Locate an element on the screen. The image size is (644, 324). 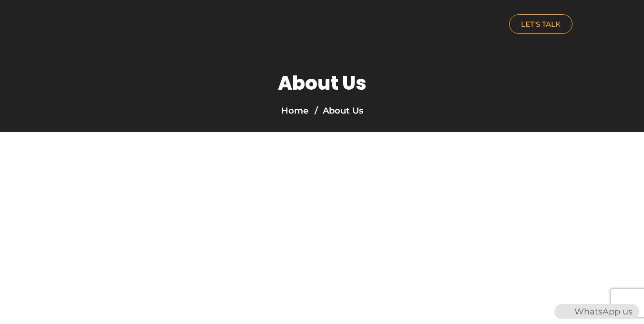
h1: About Us is located at coordinates (322, 83).